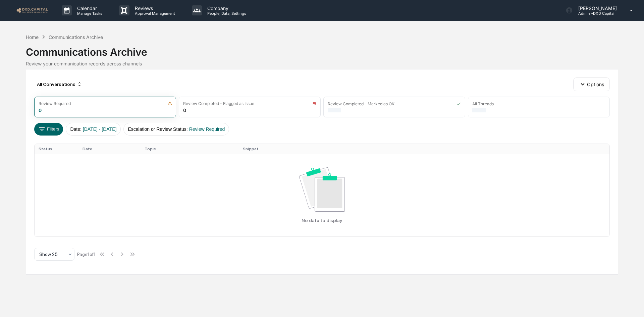 The height and width of the screenshot is (317, 644). I want to click on div: Review Completed - Flagged as Issue, so click(218, 103).